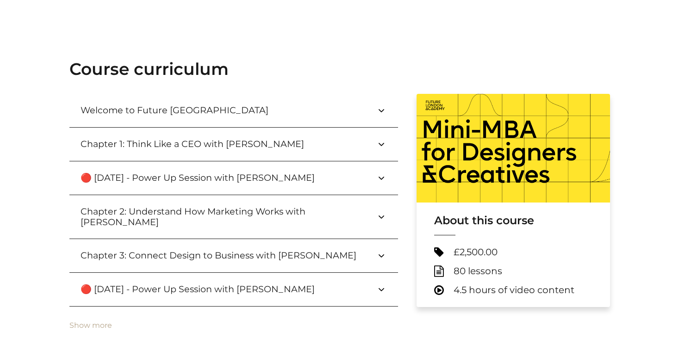 The image size is (679, 344). I want to click on h2: Course curriculum, so click(340, 69).